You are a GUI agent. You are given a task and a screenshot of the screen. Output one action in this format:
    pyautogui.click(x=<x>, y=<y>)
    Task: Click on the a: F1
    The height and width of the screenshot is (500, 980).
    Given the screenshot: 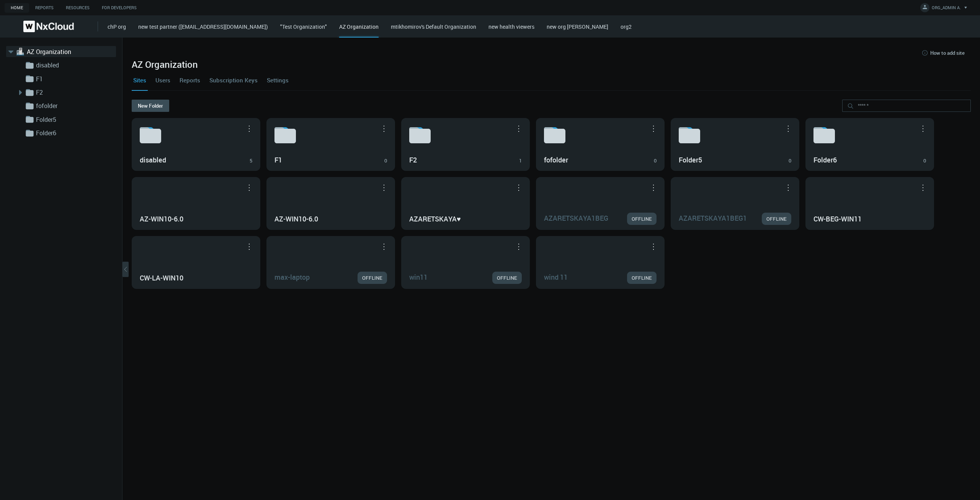 What is the action you would take?
    pyautogui.click(x=74, y=79)
    